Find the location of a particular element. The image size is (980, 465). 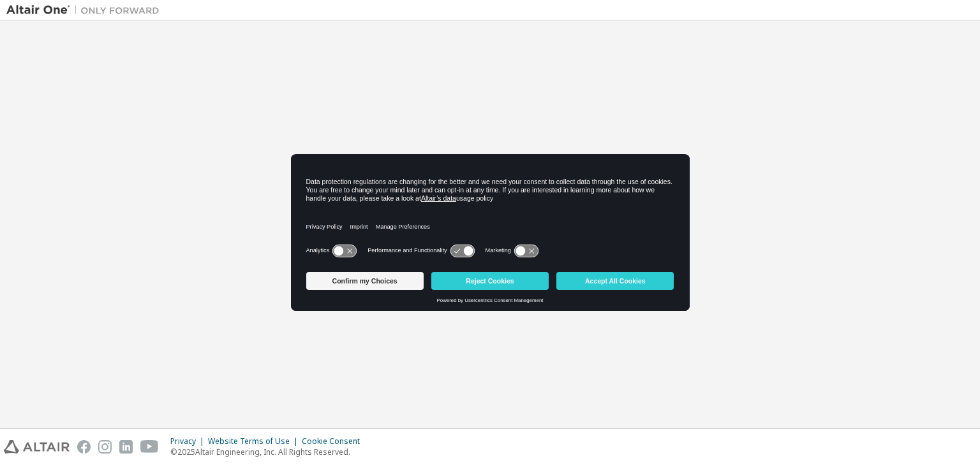

div: Cookie Consent is located at coordinates (334, 442).